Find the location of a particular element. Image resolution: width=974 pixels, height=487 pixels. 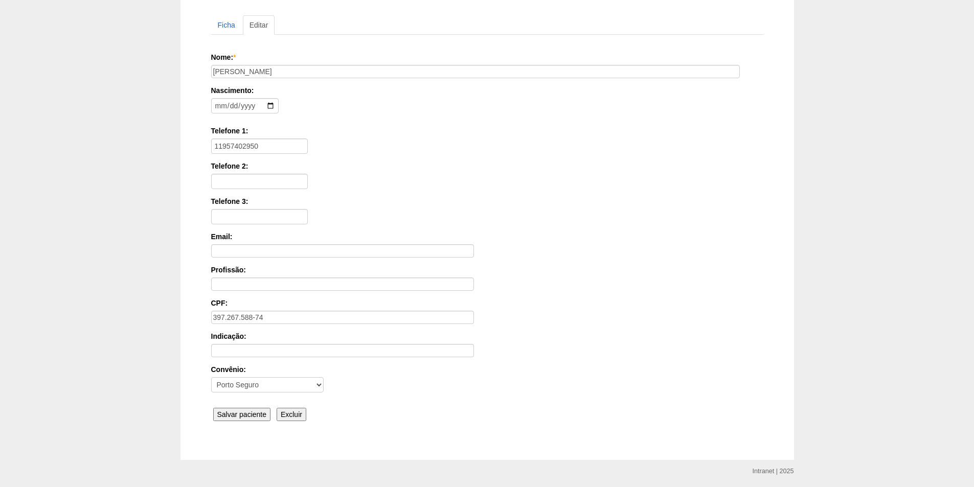

label: Email: is located at coordinates (487, 237).